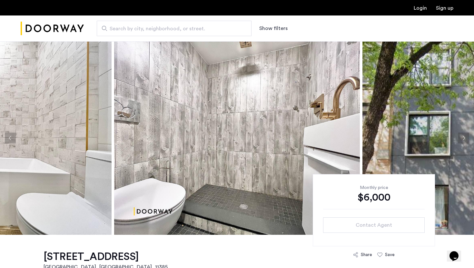  I want to click on span: Search by city, neighborhood, or street., so click(171, 29).